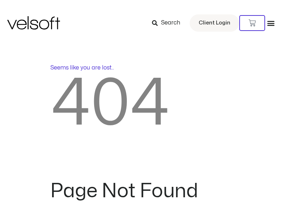 The height and width of the screenshot is (216, 282). What do you see at coordinates (141, 68) in the screenshot?
I see `p: Seems like you are lost..` at bounding box center [141, 68].